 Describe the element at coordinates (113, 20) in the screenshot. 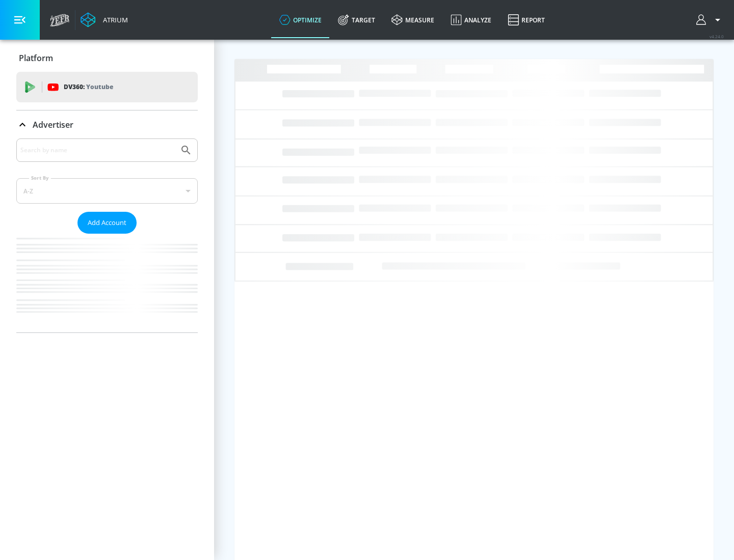

I see `div: Atrium` at that location.